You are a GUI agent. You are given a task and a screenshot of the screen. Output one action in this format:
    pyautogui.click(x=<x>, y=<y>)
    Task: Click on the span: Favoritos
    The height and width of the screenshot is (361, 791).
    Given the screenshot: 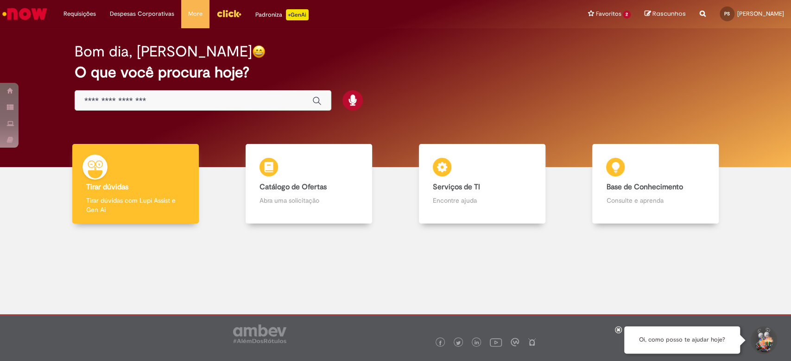 What is the action you would take?
    pyautogui.click(x=608, y=14)
    